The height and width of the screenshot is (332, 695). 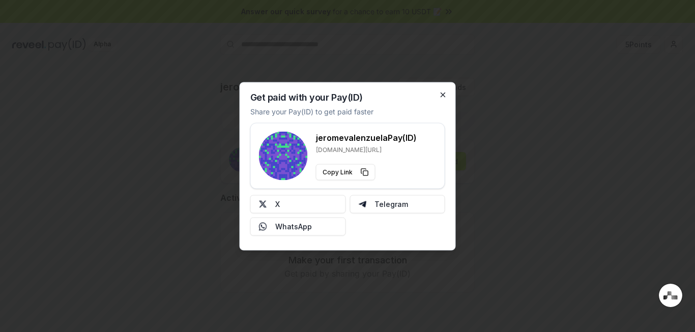 What do you see at coordinates (366, 137) in the screenshot?
I see `h3: jeromevalenzuela Pay(ID)` at bounding box center [366, 137].